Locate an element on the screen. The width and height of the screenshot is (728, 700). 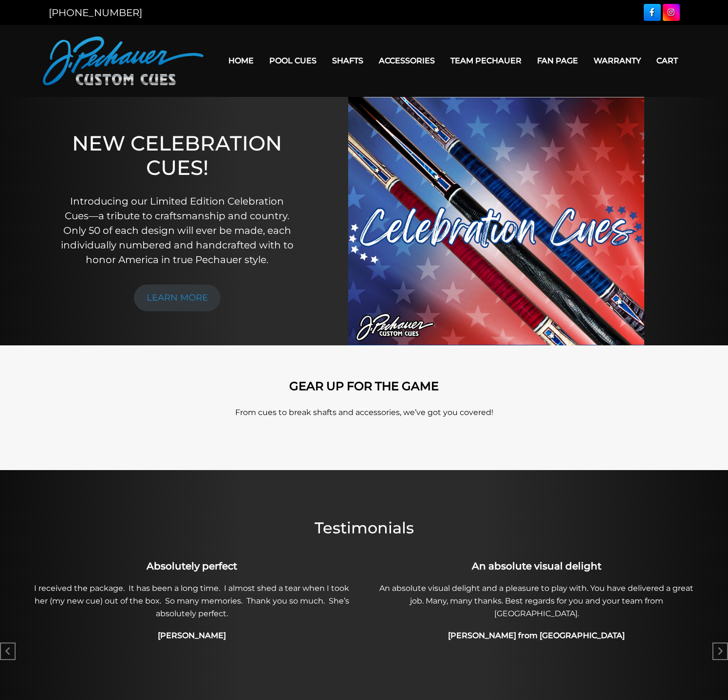
p: Introducing our Limited Edition Celebration Cues—a tribute to craftsmanship and country. Only 50 ... is located at coordinates (176, 231).